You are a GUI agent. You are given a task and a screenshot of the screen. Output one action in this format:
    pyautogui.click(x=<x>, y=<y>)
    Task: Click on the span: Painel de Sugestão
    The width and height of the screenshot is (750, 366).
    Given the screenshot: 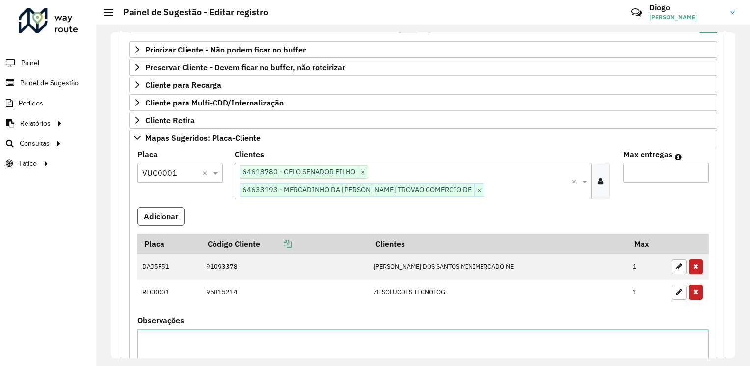 What is the action you would take?
    pyautogui.click(x=49, y=83)
    